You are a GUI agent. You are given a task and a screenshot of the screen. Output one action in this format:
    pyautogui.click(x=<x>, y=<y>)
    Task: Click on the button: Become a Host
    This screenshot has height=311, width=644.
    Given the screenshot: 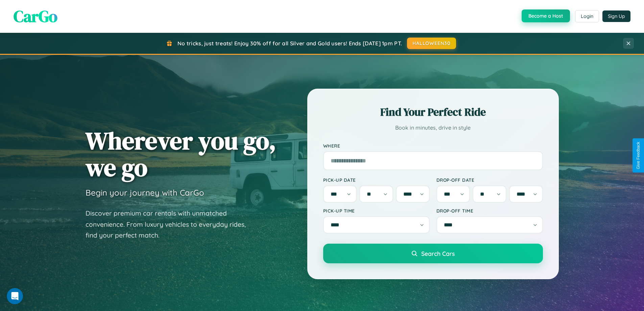 What is the action you would take?
    pyautogui.click(x=546, y=16)
    